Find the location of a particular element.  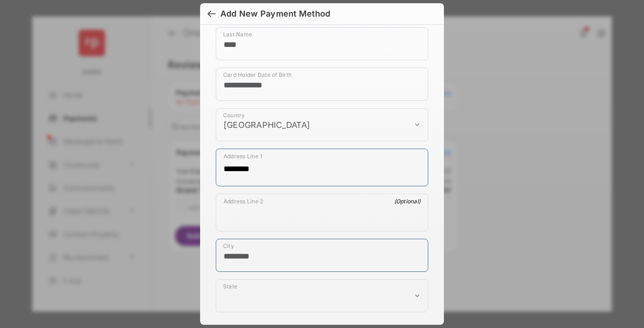

div: payment_method_screening[postal_addresses][addressLine1] is located at coordinates (322, 167).